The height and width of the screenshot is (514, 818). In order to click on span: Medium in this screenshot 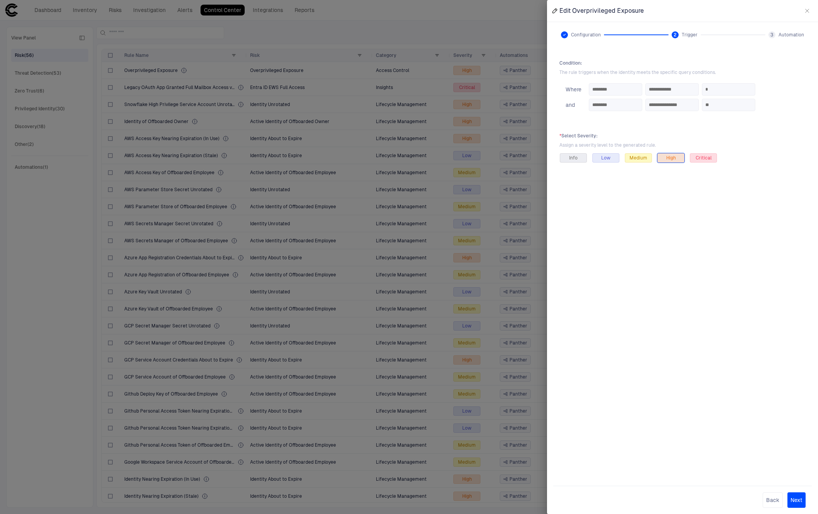, I will do `click(638, 158)`.